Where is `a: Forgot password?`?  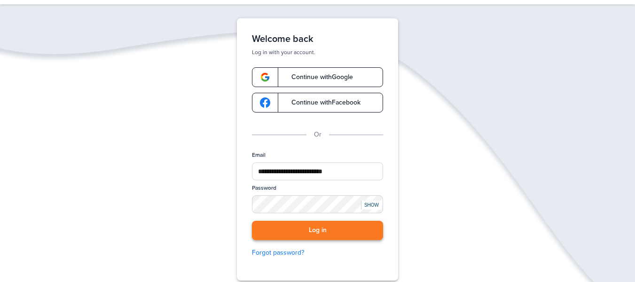 a: Forgot password? is located at coordinates (317, 252).